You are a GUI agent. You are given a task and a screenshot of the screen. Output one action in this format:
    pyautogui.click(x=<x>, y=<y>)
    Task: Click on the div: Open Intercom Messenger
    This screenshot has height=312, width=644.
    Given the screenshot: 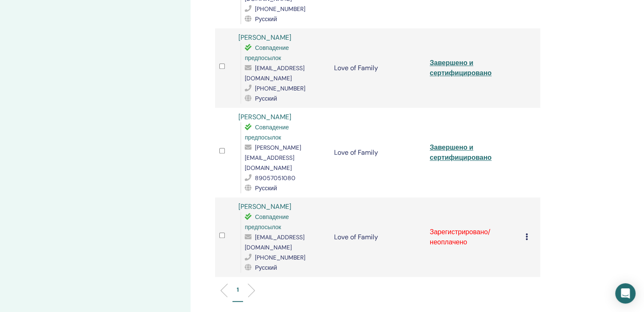 What is the action you would take?
    pyautogui.click(x=625, y=293)
    